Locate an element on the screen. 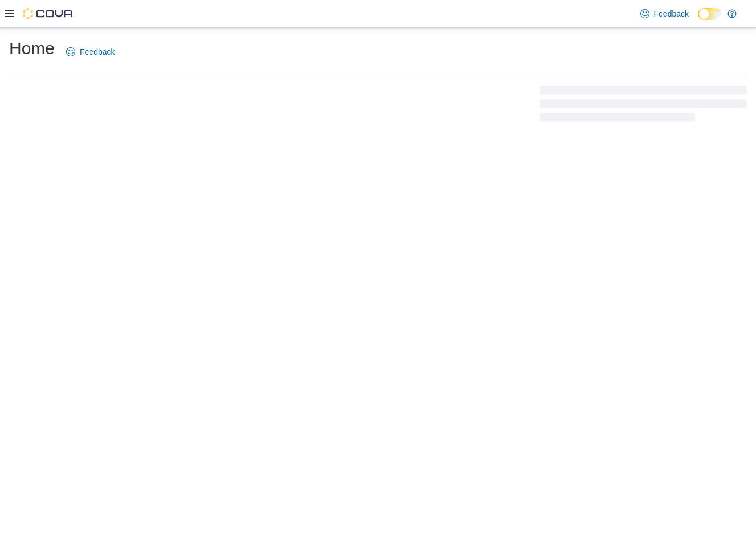  h1: Home is located at coordinates (32, 48).